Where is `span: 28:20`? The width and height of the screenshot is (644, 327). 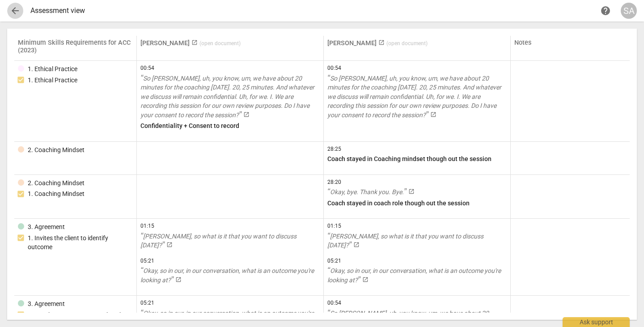 span: 28:20 is located at coordinates (417, 183).